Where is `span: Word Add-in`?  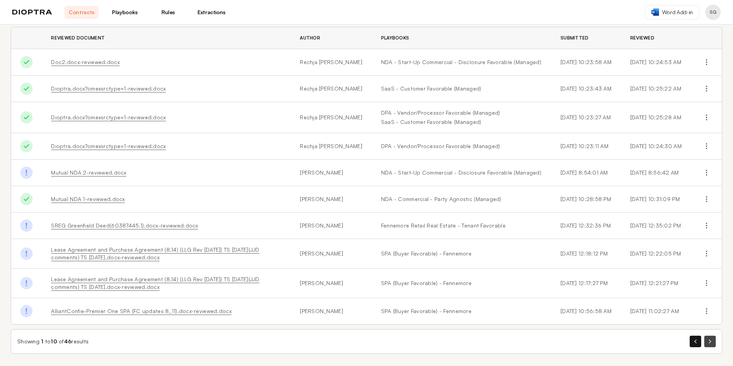 span: Word Add-in is located at coordinates (677, 12).